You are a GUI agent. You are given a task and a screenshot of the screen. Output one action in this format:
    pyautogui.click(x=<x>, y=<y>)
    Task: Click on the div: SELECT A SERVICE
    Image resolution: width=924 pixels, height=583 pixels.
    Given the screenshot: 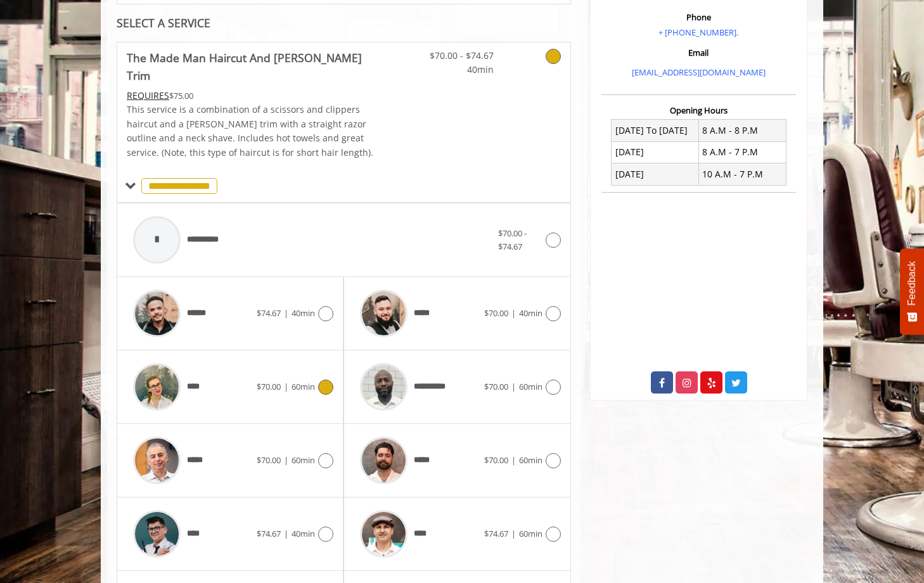 What is the action you would take?
    pyautogui.click(x=343, y=23)
    